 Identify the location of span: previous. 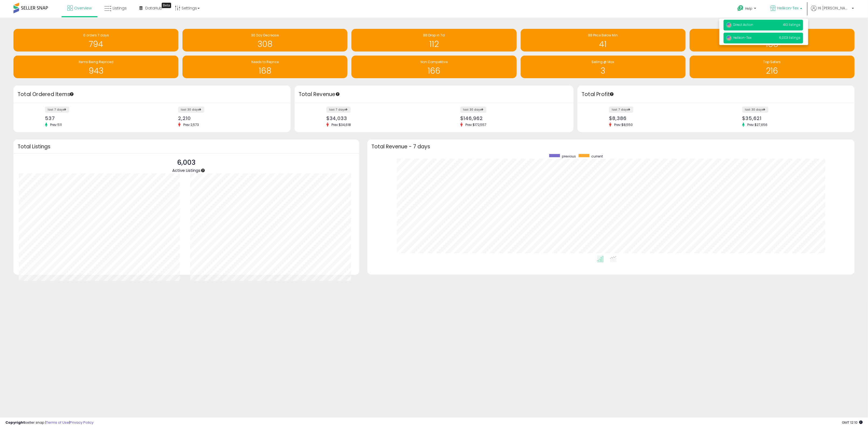
(569, 156).